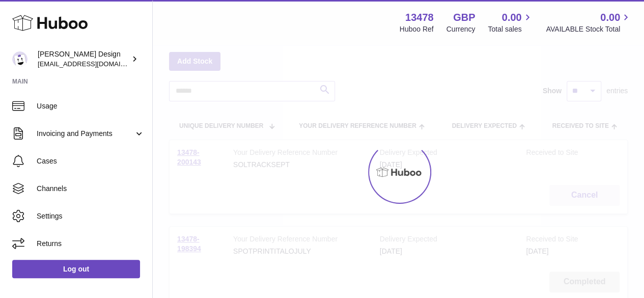  What do you see at coordinates (416, 29) in the screenshot?
I see `div: Huboo Ref` at bounding box center [416, 29].